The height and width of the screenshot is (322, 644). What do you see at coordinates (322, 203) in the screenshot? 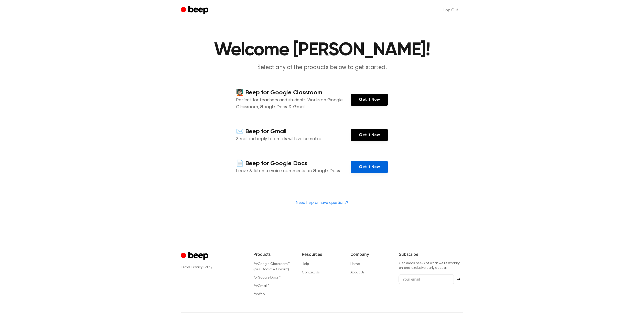
I see `a: Need help or have questions?` at bounding box center [322, 203].